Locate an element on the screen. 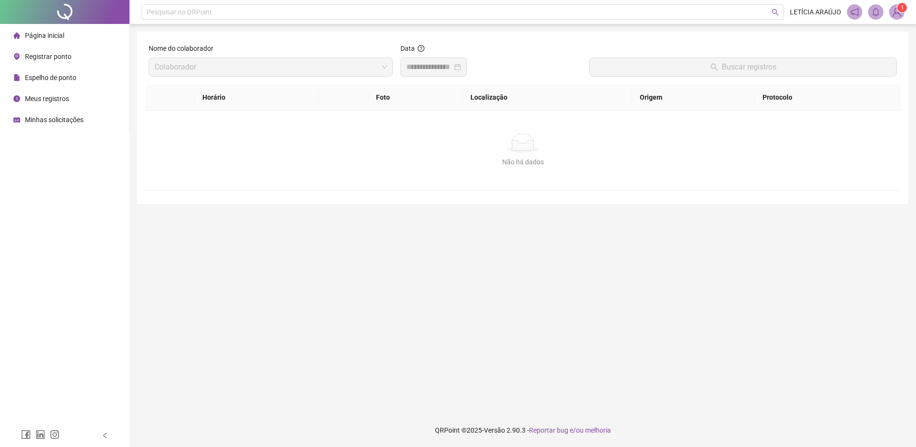 This screenshot has height=447, width=916. th: Origem is located at coordinates (693, 97).